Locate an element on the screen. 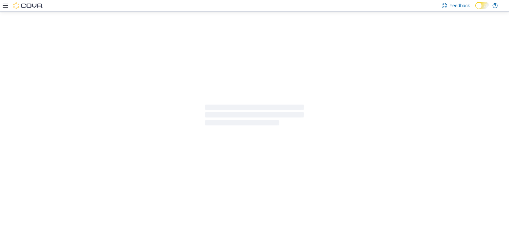 Image resolution: width=509 pixels, height=230 pixels. img: Cova is located at coordinates (28, 6).